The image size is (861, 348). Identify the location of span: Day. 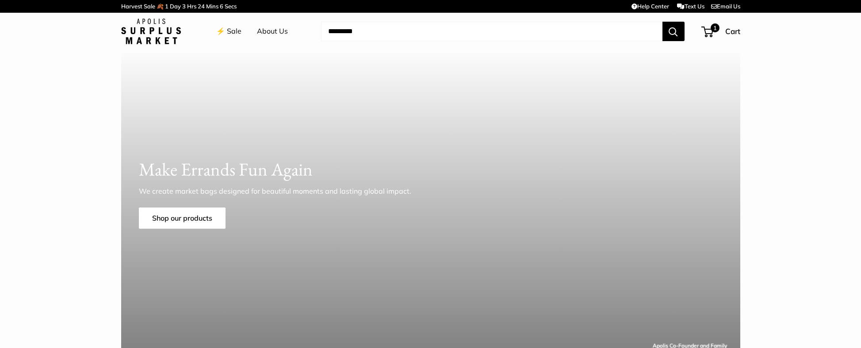
(175, 6).